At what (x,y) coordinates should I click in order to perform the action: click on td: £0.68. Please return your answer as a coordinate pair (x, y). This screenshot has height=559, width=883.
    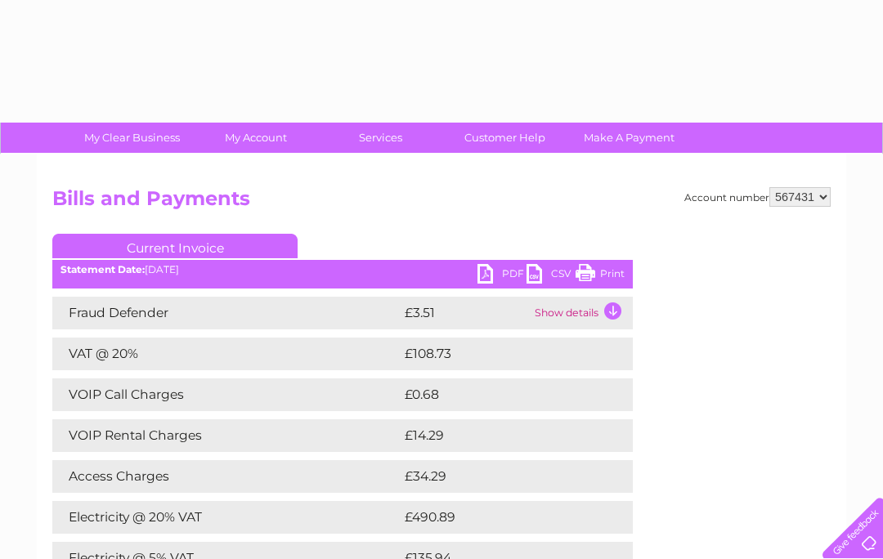
    Looking at the image, I should click on (498, 395).